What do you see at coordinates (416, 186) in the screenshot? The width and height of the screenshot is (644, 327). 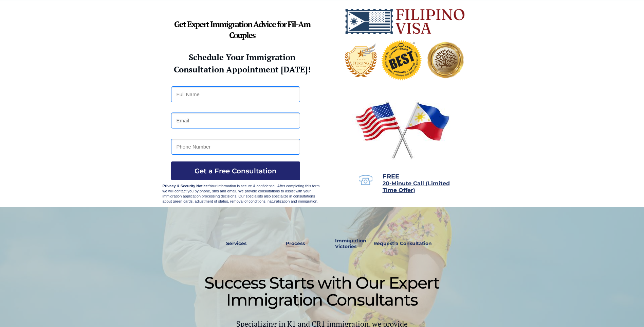 I see `span: 20-Minute Call (Limited Time Offer)` at bounding box center [416, 186].